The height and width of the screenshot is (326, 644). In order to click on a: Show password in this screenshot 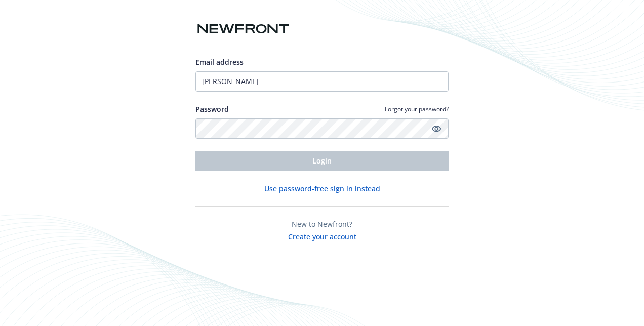, I will do `click(436, 129)`.